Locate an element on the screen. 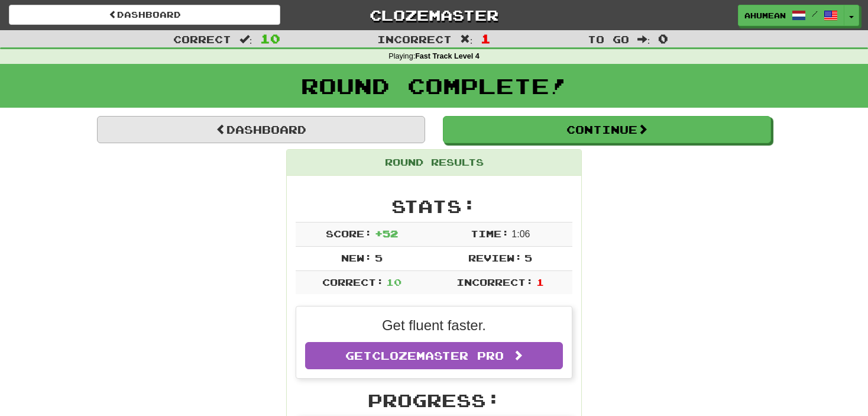 Image resolution: width=868 pixels, height=416 pixels. h2: Stats: is located at coordinates (434, 206).